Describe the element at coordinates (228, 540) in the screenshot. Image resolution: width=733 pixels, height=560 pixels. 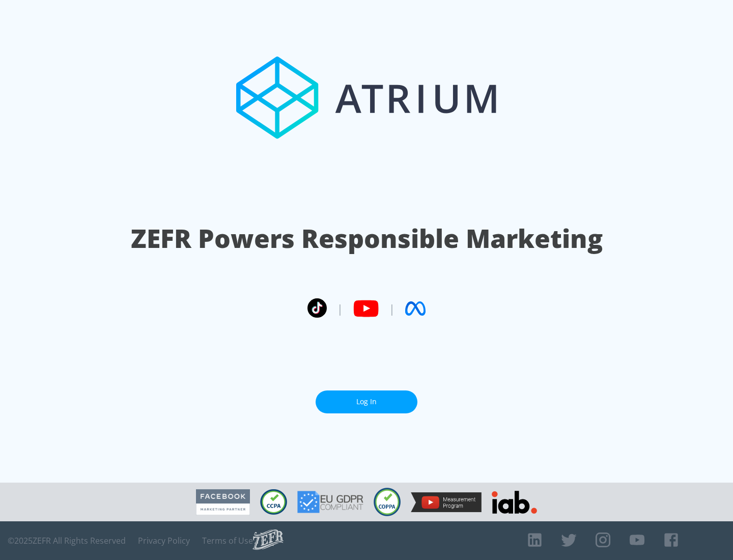
I see `a: Terms of Use` at that location.